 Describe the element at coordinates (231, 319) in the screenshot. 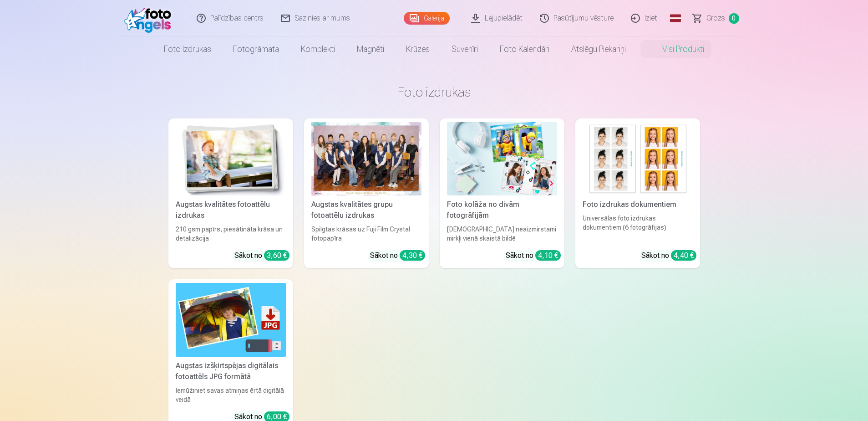

I see `img: Augstas izšķirtspējas digitālais fotoattēls JPG formātā` at that location.